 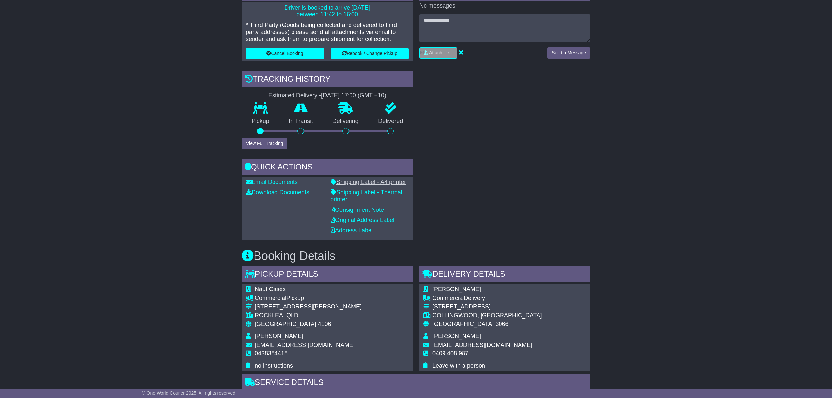 What do you see at coordinates (327, 96) in the screenshot?
I see `div: Estimated Delivery -` at bounding box center [327, 96].